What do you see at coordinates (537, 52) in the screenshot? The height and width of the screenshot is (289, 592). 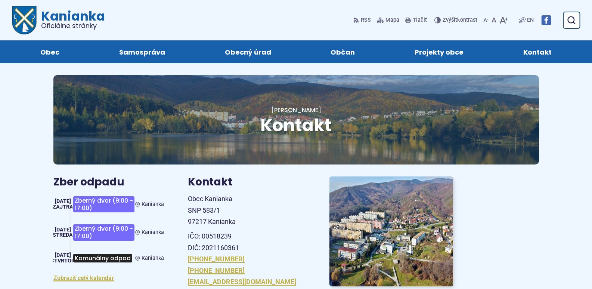 I see `a: Kontakt` at bounding box center [537, 52].